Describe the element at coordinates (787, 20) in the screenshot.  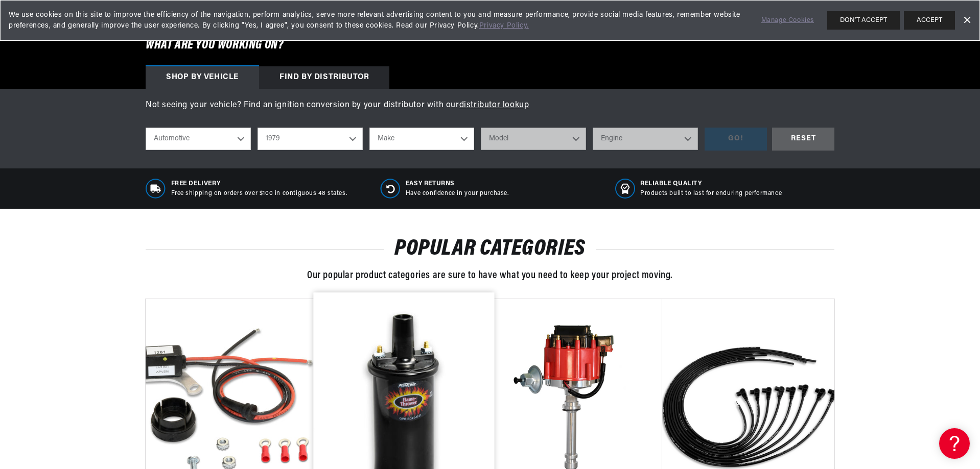
I see `a: Manage Cookies` at that location.